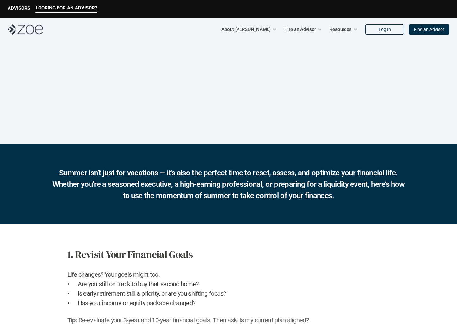 Image resolution: width=457 pixels, height=328 pixels. Describe the element at coordinates (385, 29) in the screenshot. I see `p: Log In` at that location.